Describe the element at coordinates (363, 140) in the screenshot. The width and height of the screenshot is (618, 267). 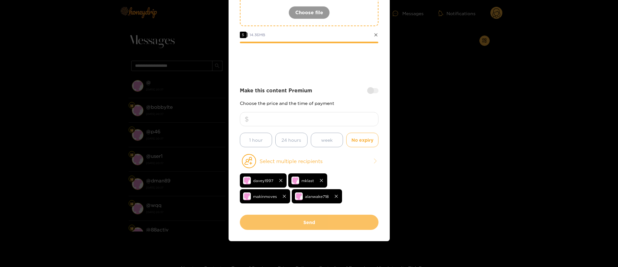
I see `span: No expiry` at that location.